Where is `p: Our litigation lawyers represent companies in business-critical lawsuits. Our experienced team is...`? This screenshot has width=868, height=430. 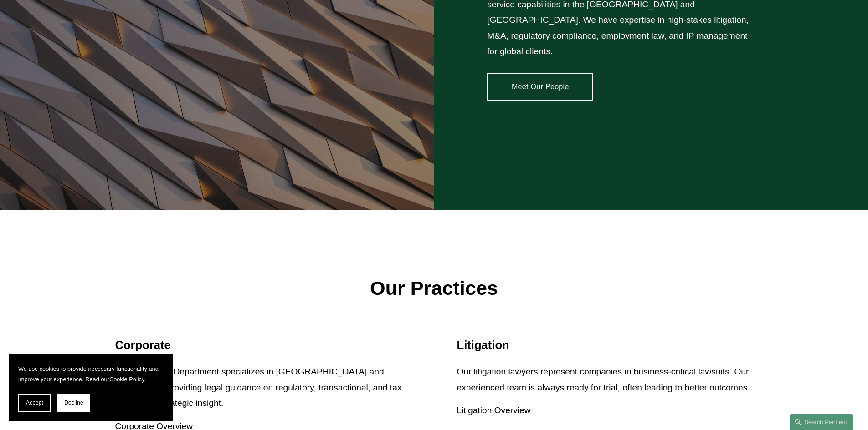
p: Our litigation lawyers represent companies in business-critical lawsuits. Our experienced team is... is located at coordinates (605, 380).